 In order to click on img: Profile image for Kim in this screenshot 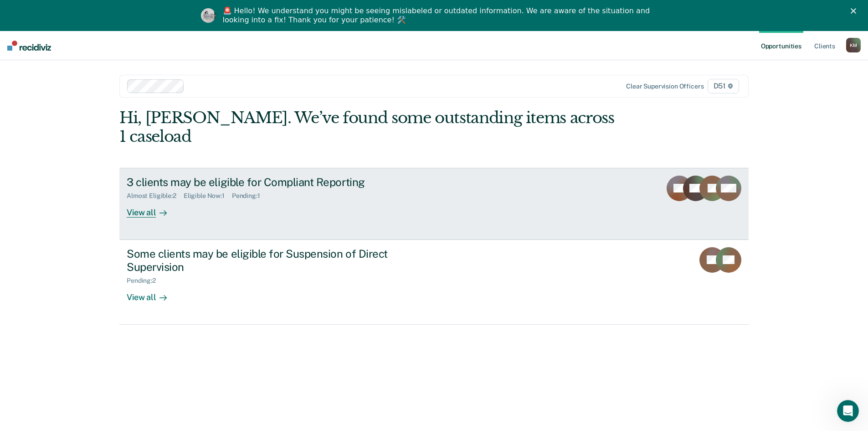, I will do `click(208, 15)`.